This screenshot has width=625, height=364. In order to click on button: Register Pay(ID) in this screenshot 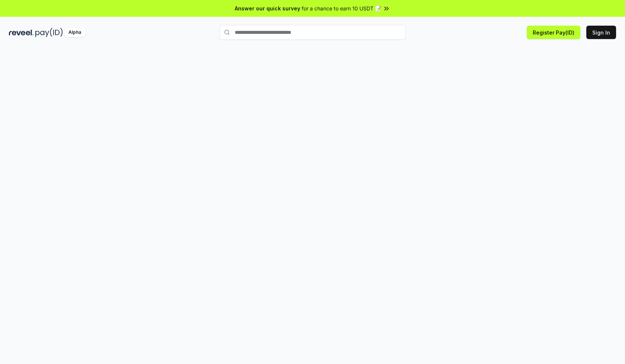, I will do `click(554, 32)`.